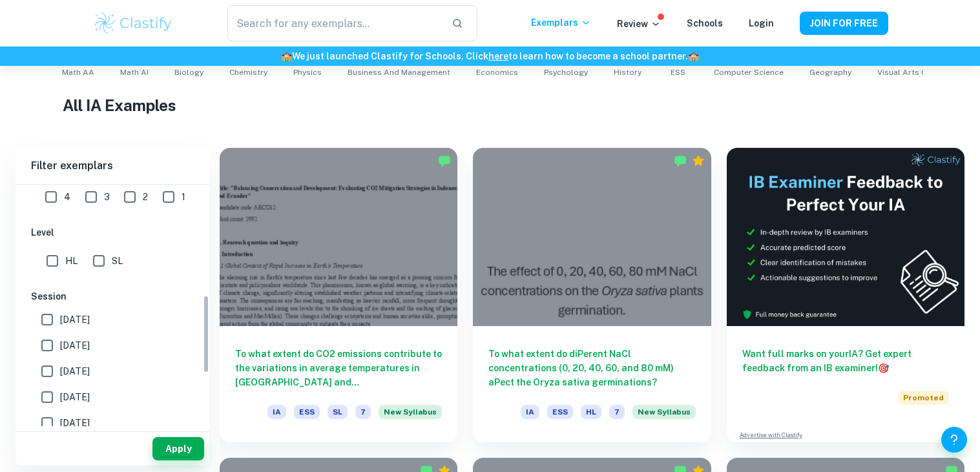 This screenshot has width=980, height=472. I want to click on h6: Session, so click(112, 296).